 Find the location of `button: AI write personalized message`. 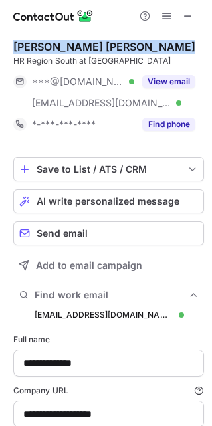

button: AI write personalized message is located at coordinates (108, 201).